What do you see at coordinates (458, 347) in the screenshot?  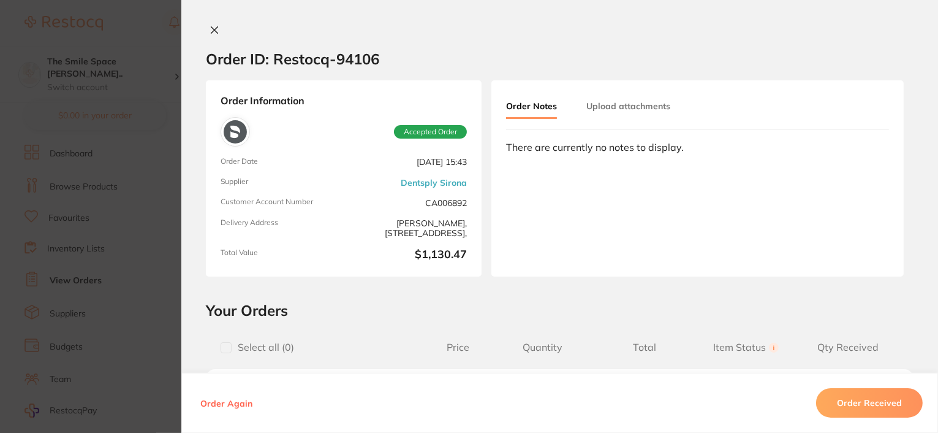 I see `span: Price` at bounding box center [458, 347].